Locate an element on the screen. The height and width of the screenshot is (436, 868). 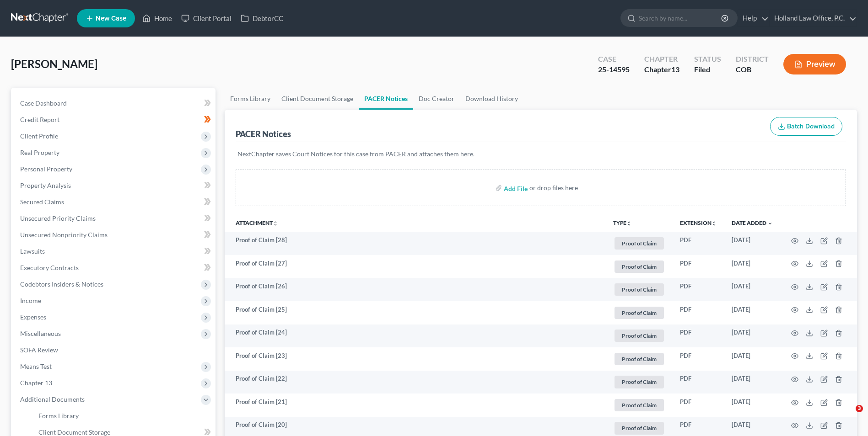
span: Secured Claims is located at coordinates (42, 201).